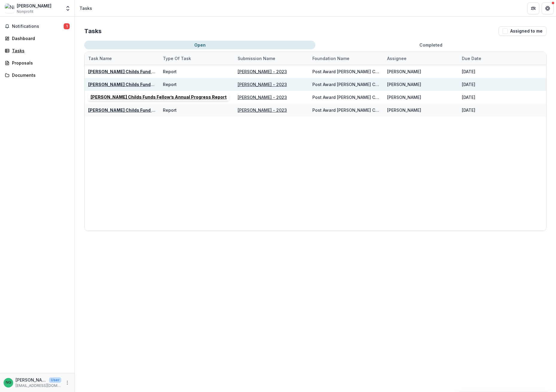 The image size is (556, 392). What do you see at coordinates (38, 26) in the screenshot?
I see `span: Notifications` at bounding box center [38, 26].